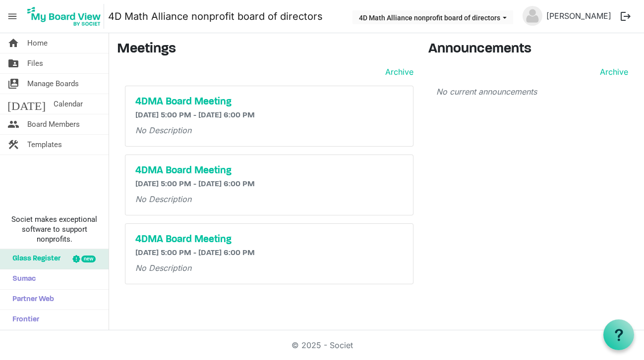 The height and width of the screenshot is (360, 644). What do you see at coordinates (34, 259) in the screenshot?
I see `span: Glass Register` at bounding box center [34, 259].